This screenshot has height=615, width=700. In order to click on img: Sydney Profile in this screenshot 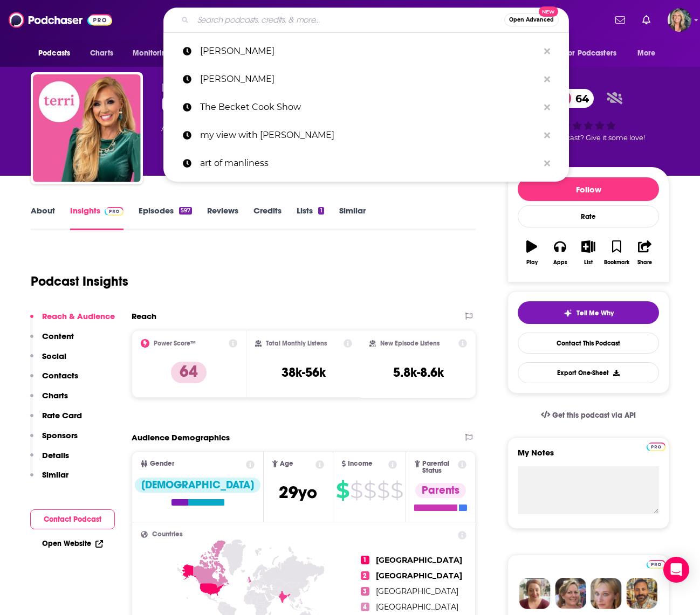, I will do `click(535, 593)`.